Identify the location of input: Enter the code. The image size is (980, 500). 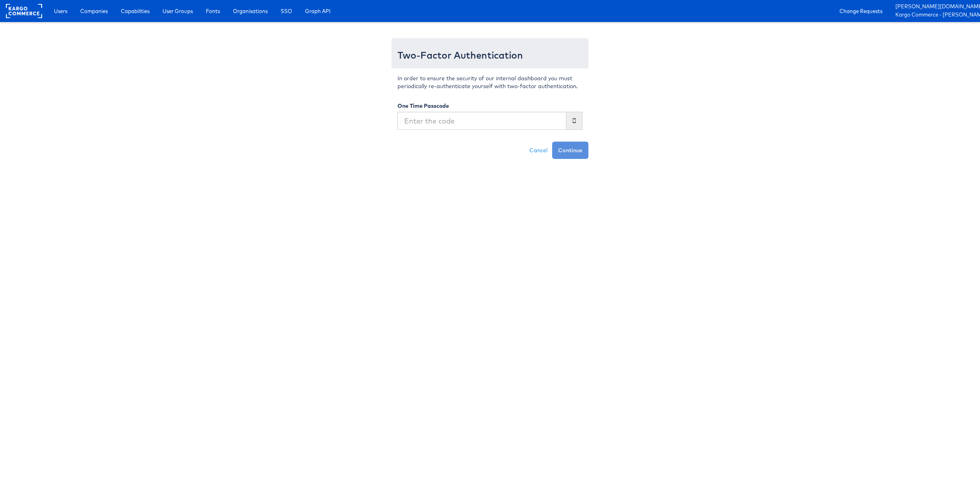
(481, 121).